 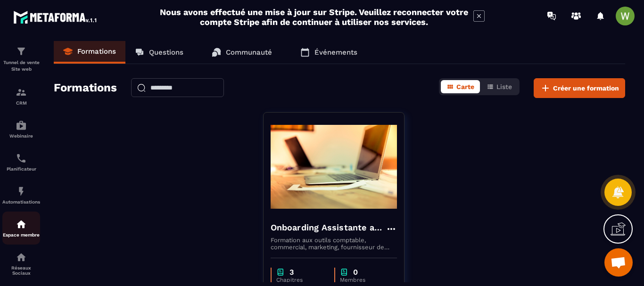 I want to click on h2: Formations, so click(x=85, y=88).